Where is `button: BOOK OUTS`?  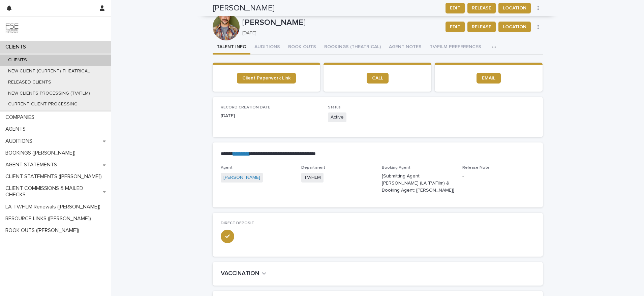
button: BOOK OUTS is located at coordinates (302, 48).